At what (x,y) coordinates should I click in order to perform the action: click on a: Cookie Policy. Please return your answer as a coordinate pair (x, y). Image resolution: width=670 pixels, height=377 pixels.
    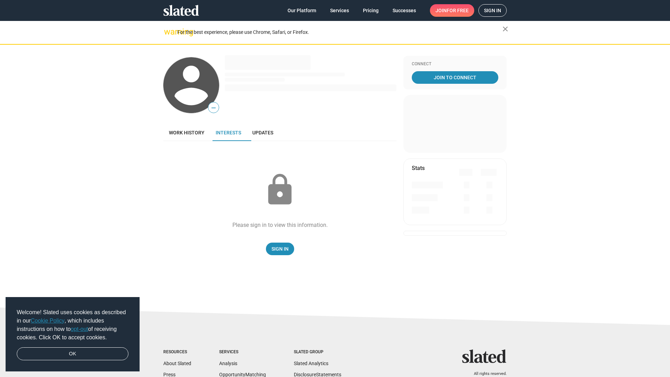
    Looking at the image, I should click on (47, 320).